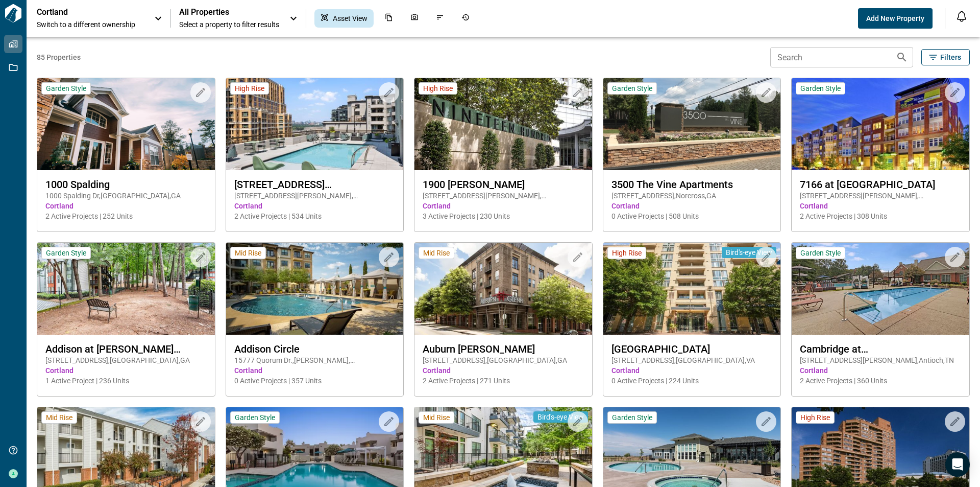 The height and width of the screenshot is (487, 980). What do you see at coordinates (126, 380) in the screenshot?
I see `span: 1 Active Project | 236 Units` at bounding box center [126, 380].